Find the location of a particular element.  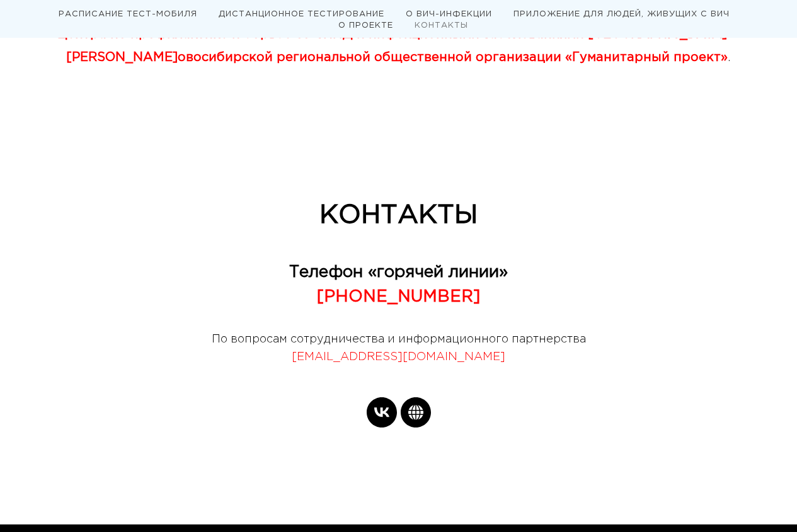

ul: Social media links is located at coordinates (399, 412).